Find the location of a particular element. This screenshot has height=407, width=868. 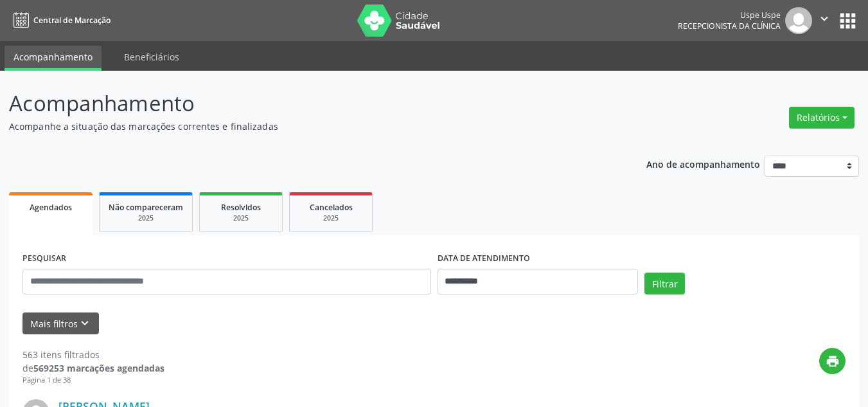

div: Página 1 de 38 is located at coordinates (93, 380).